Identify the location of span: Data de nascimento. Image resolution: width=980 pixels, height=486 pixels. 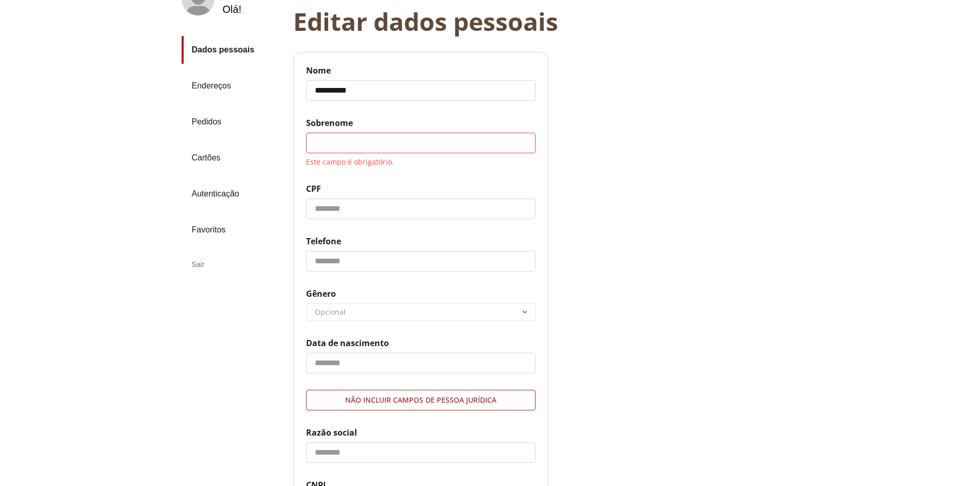
(420, 343).